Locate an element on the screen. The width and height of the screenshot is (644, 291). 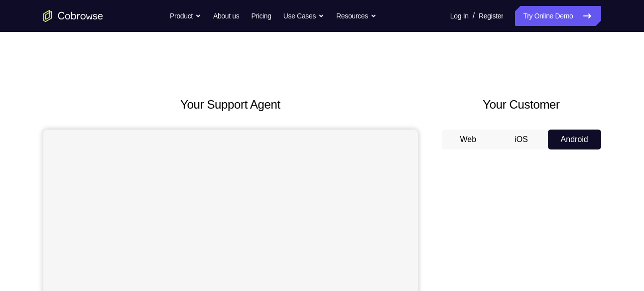
a: Try Online Demo is located at coordinates (557, 16).